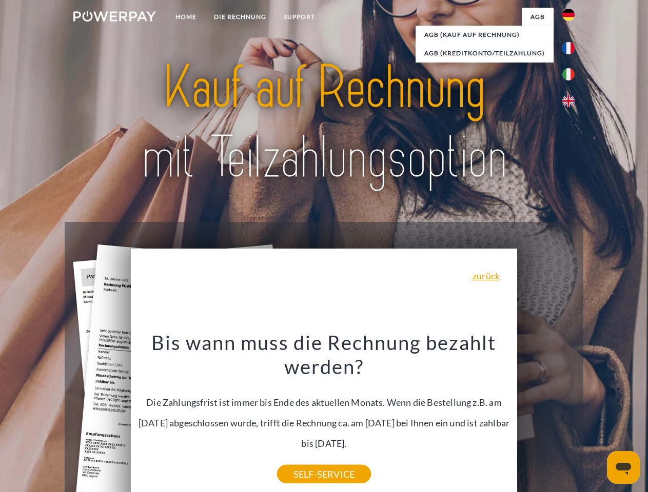  What do you see at coordinates (568, 48) in the screenshot?
I see `img: fr` at bounding box center [568, 48].